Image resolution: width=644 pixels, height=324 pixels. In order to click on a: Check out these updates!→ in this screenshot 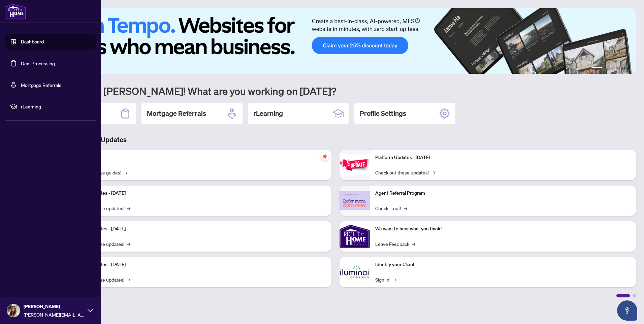, I will do `click(405, 172)`.